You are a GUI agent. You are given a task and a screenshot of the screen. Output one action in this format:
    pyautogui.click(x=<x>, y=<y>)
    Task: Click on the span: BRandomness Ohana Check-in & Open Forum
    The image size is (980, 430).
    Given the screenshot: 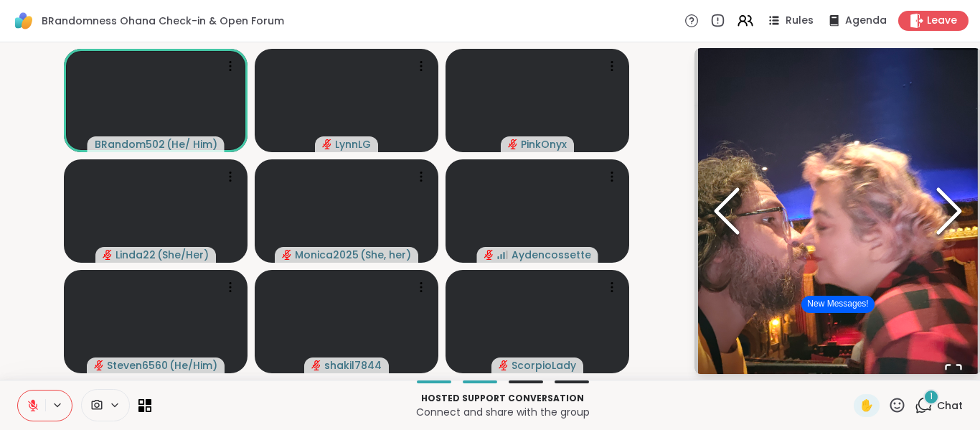 What is the action you would take?
    pyautogui.click(x=163, y=21)
    